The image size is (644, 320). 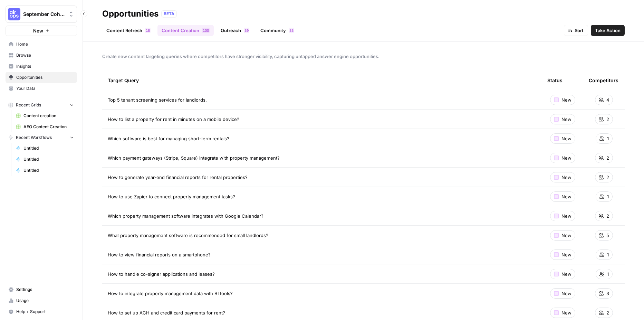 I want to click on div: 100, so click(x=206, y=31).